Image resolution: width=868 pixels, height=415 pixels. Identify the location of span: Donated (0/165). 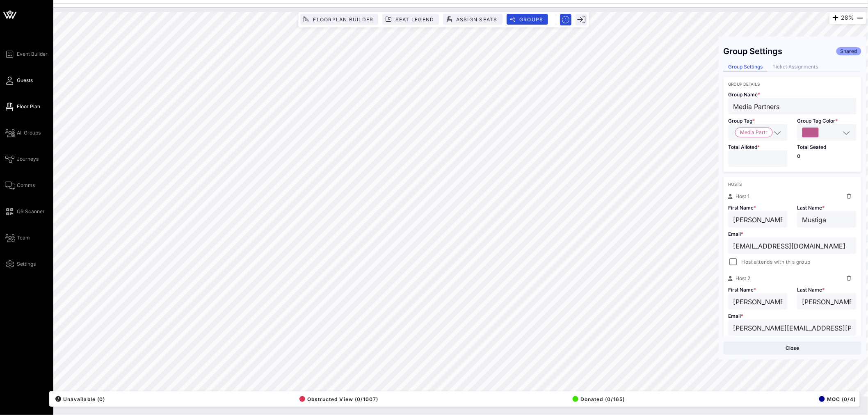
(598, 399).